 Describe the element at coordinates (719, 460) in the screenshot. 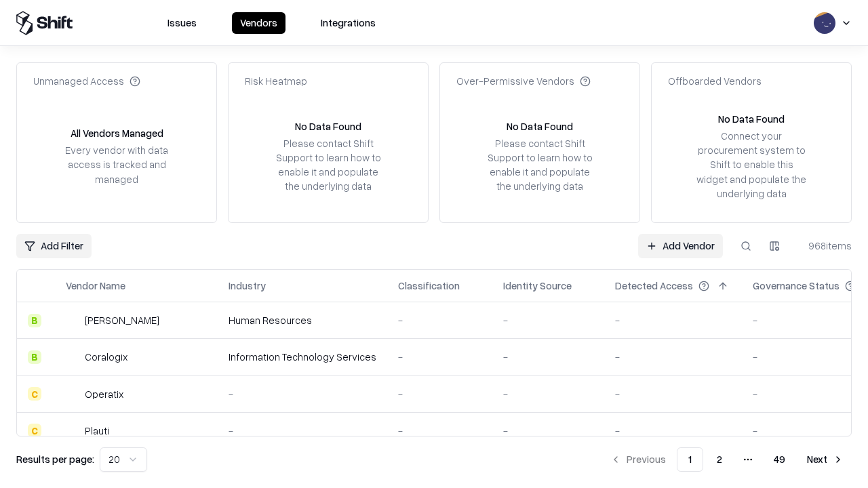

I see `button: 2` at that location.